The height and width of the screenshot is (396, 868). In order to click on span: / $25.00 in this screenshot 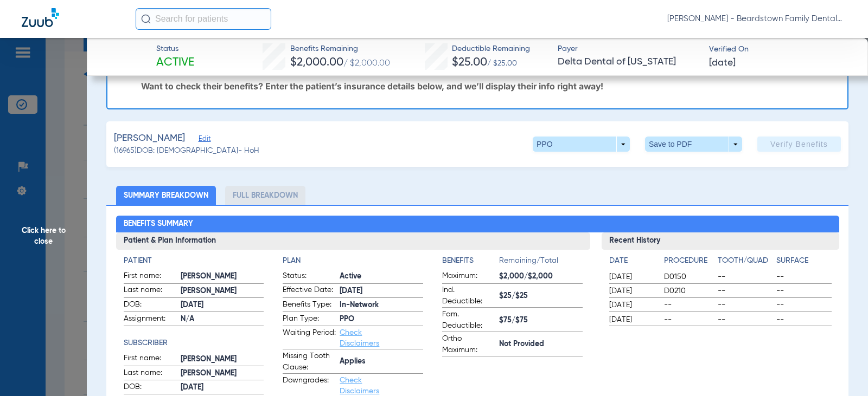, I will do `click(502, 63)`.